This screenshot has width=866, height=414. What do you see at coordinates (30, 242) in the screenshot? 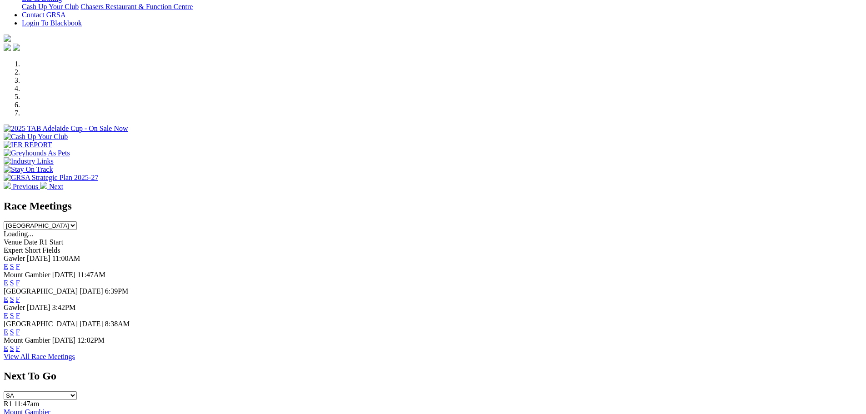
I see `span: Date` at bounding box center [30, 242].